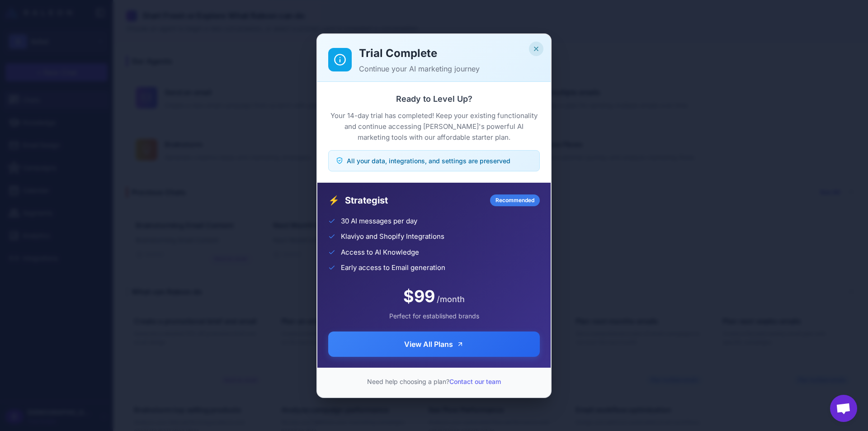  Describe the element at coordinates (429, 161) in the screenshot. I see `span: All your data, integrations, and settings are preserved` at that location.